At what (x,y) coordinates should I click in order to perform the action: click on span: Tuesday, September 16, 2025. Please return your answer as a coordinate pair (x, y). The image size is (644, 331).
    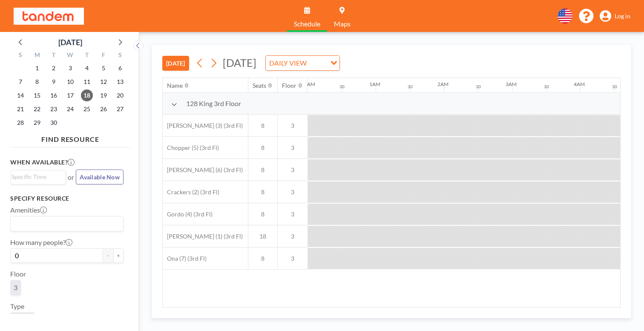
    Looking at the image, I should click on (54, 95).